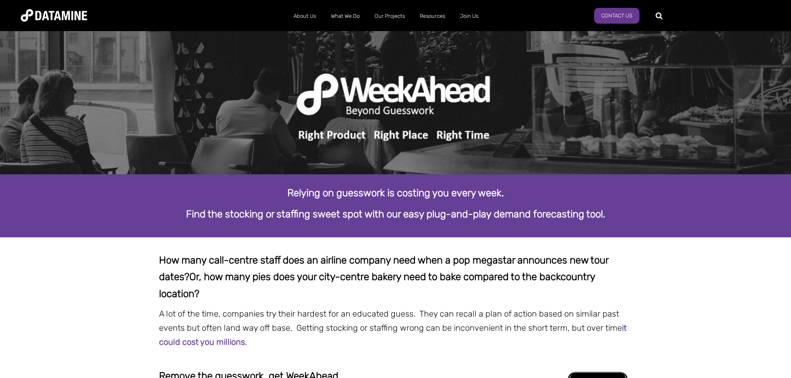  What do you see at coordinates (305, 16) in the screenshot?
I see `a: About Us` at bounding box center [305, 16].